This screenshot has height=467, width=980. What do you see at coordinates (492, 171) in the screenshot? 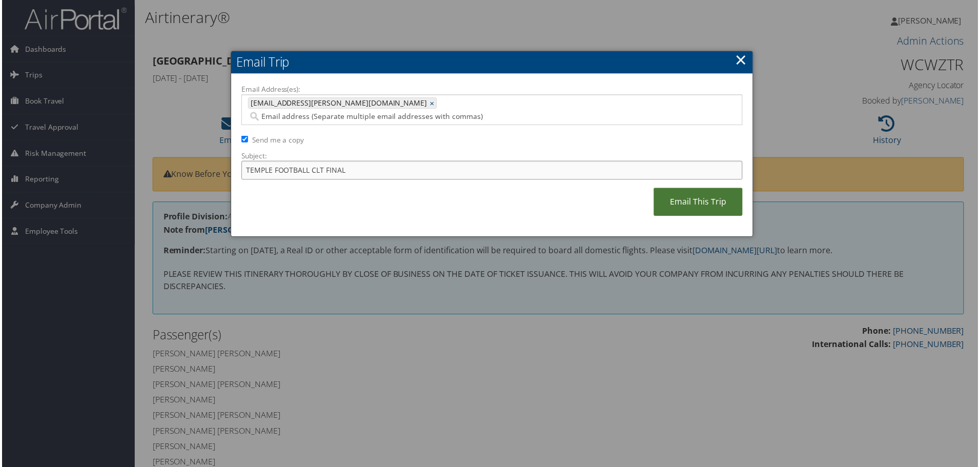
I see `input: Add a short subject for the email` at bounding box center [492, 171].